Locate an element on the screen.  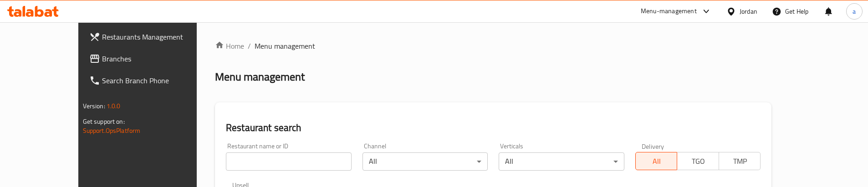
span: a is located at coordinates (853, 11).